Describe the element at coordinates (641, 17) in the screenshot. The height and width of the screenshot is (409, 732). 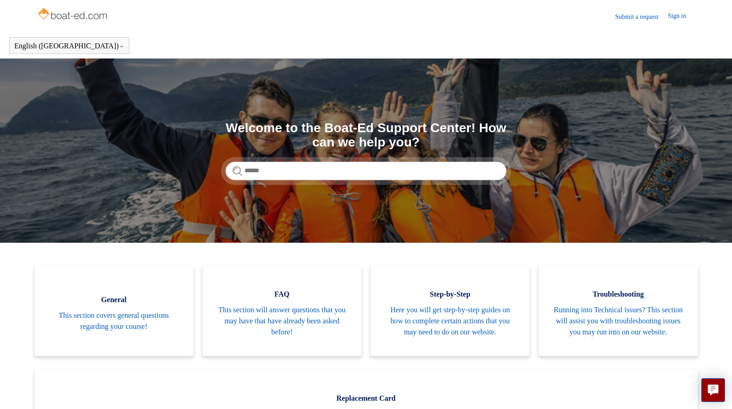
I see `a: Submit a request` at that location.